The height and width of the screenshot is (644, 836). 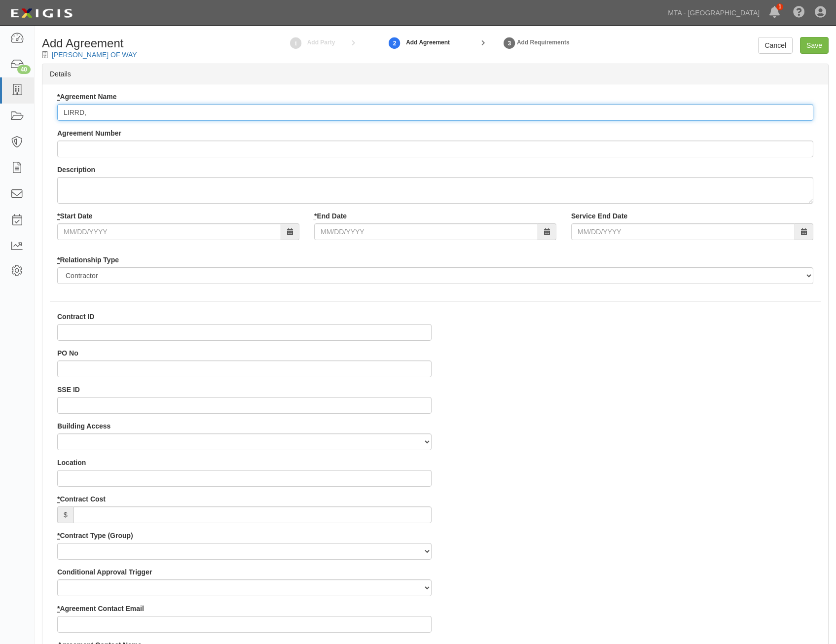 What do you see at coordinates (599, 216) in the screenshot?
I see `label: Service End Date` at bounding box center [599, 216].